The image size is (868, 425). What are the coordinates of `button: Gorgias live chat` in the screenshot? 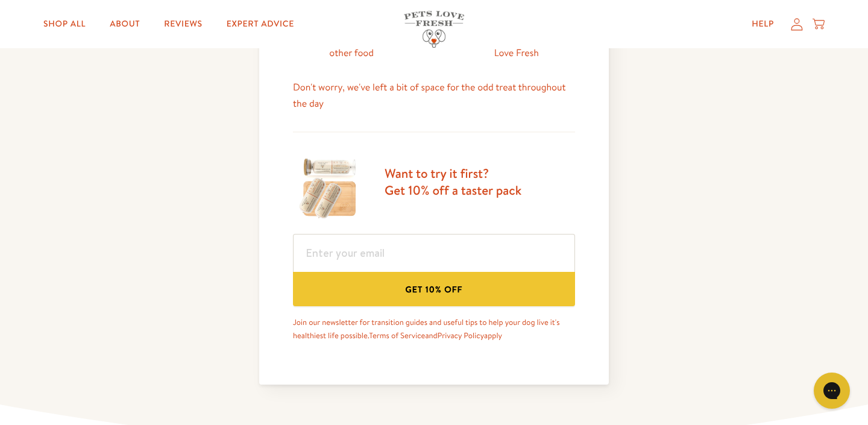 It's located at (24, 23).